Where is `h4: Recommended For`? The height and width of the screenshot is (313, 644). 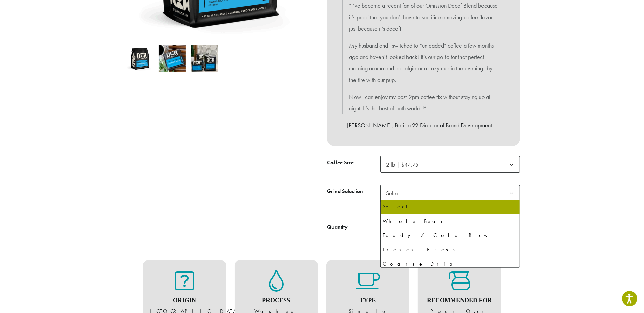 h4: Recommended For is located at coordinates (459, 301).